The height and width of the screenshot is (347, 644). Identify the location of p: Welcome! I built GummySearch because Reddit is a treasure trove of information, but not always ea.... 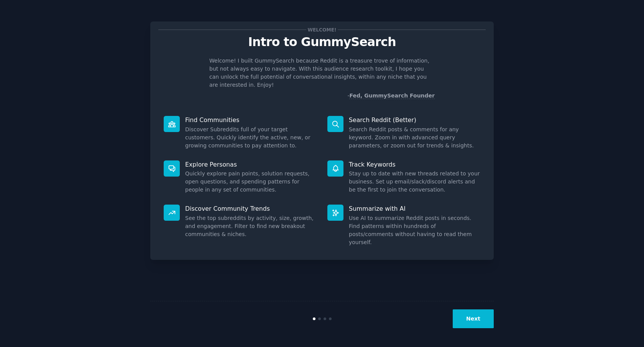
(322, 73).